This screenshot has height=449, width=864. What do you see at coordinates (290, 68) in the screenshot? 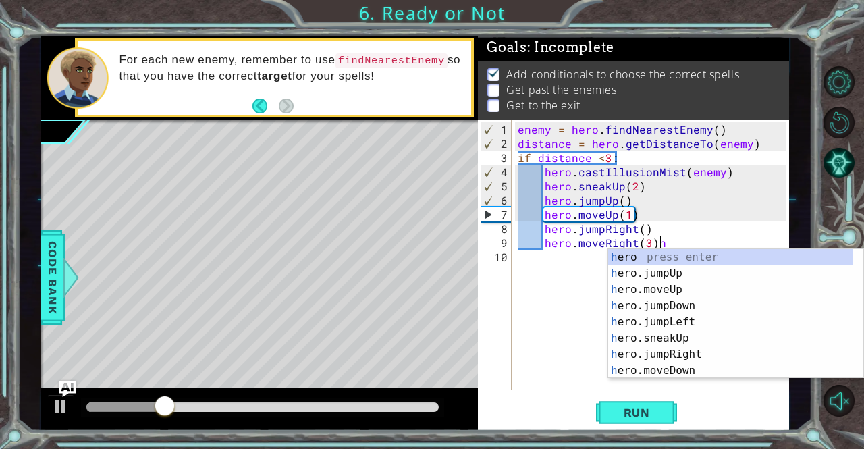
I see `p: For each new enemy, remember to use so that you have the correct for your spells!` at bounding box center [290, 68].